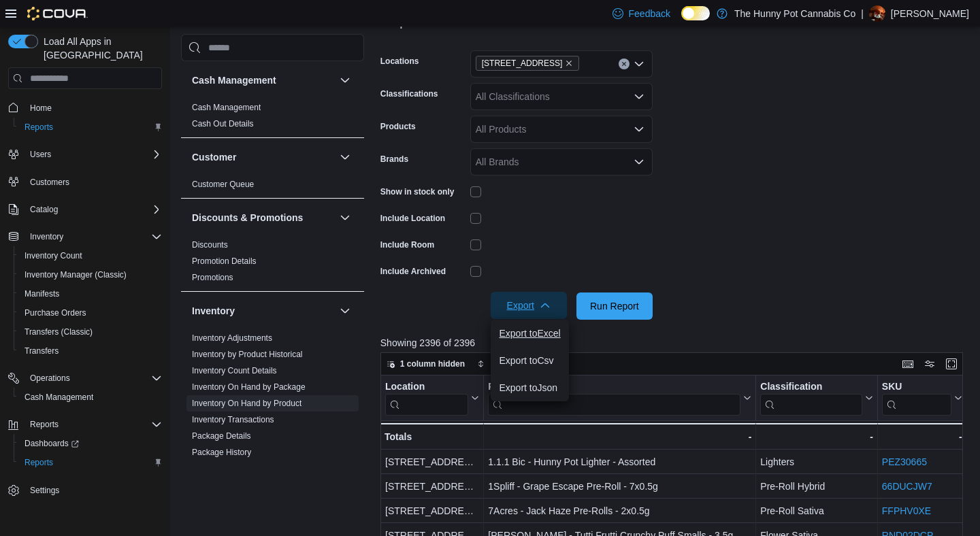 The height and width of the screenshot is (536, 980). Describe the element at coordinates (223, 123) in the screenshot. I see `a: Cash Out Details` at that location.